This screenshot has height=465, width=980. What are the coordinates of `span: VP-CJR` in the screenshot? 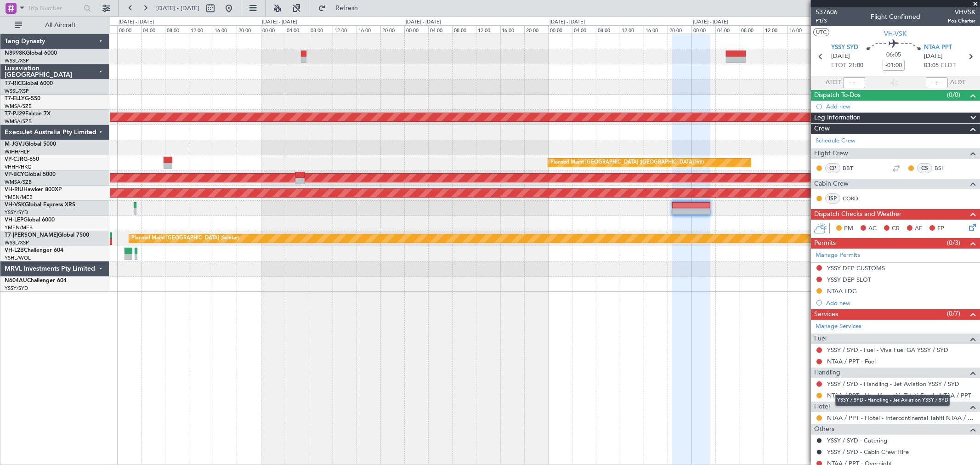 It's located at (14, 160).